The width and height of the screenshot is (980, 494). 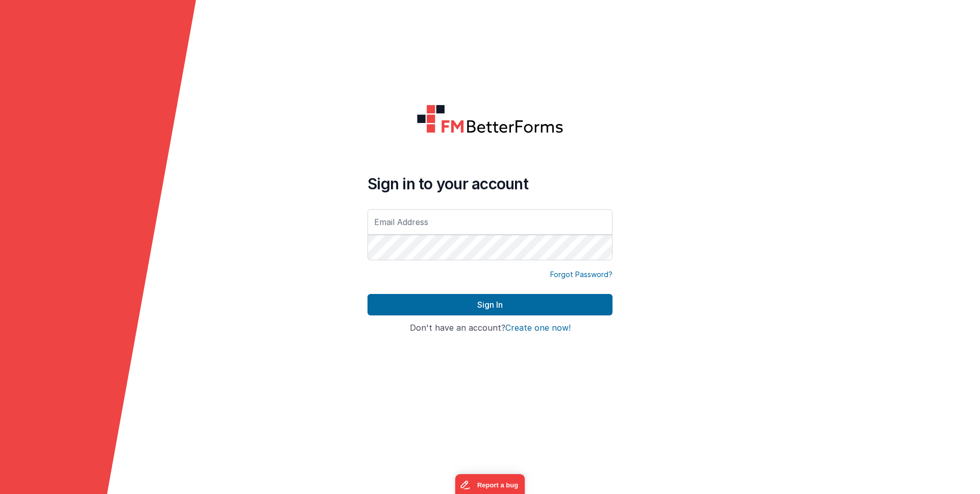 I want to click on button: Create one now!, so click(x=538, y=328).